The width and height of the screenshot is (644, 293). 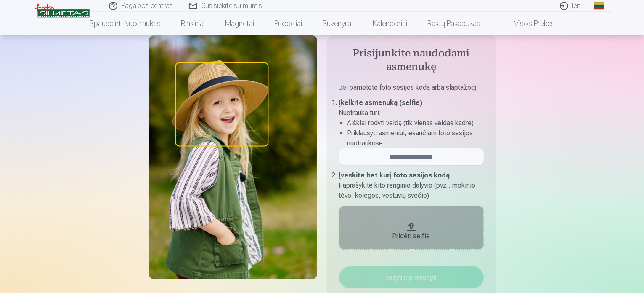 What do you see at coordinates (239, 24) in the screenshot?
I see `a: Magnetai` at bounding box center [239, 24].